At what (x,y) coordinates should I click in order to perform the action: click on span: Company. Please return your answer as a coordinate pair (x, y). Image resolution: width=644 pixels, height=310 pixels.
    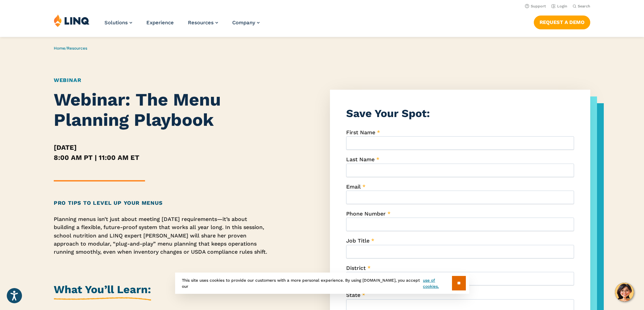
    Looking at the image, I should click on (244, 22).